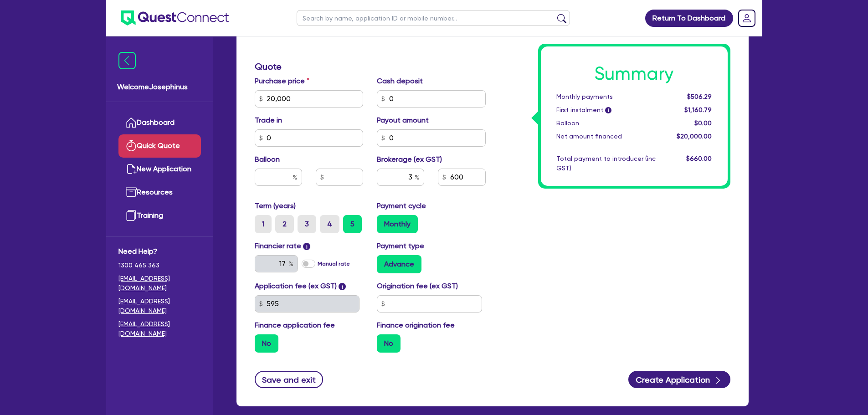 This screenshot has height=415, width=868. What do you see at coordinates (700, 158) in the screenshot?
I see `span: $660.00` at bounding box center [700, 158].